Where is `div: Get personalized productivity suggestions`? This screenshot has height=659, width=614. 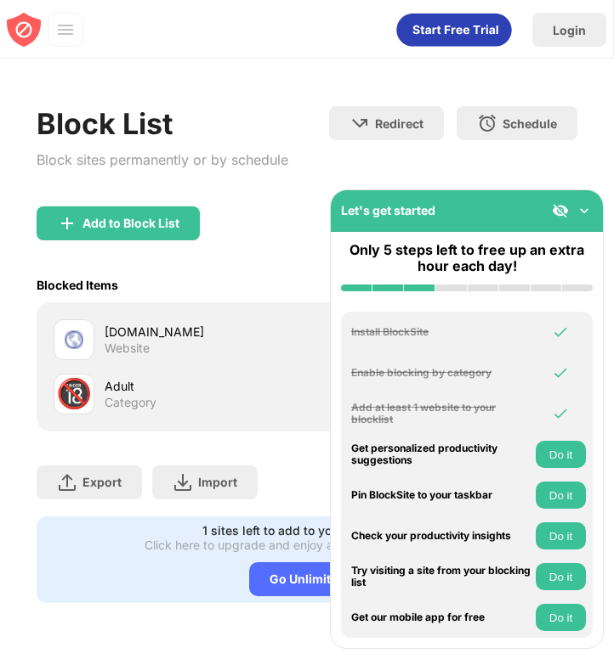
div: Get personalized productivity suggestions is located at coordinates (441, 455).